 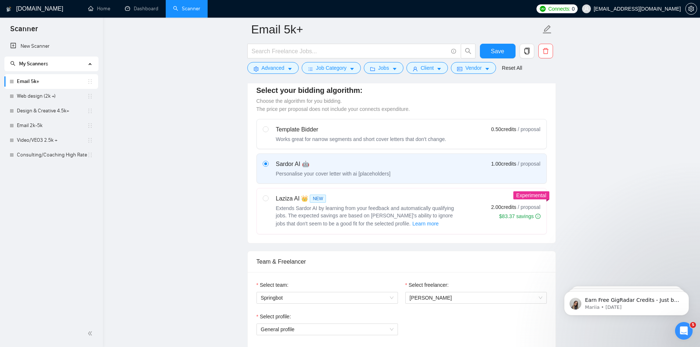 I want to click on span: Experimental, so click(x=531, y=195).